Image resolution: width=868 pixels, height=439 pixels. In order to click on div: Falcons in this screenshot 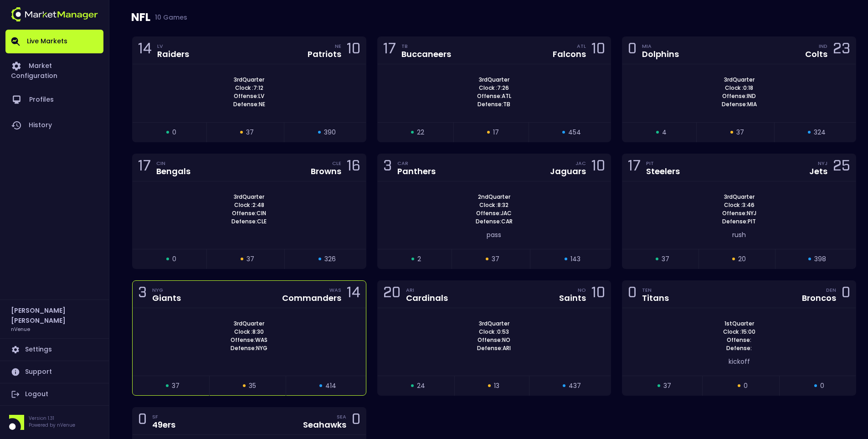, I will do `click(569, 54)`.